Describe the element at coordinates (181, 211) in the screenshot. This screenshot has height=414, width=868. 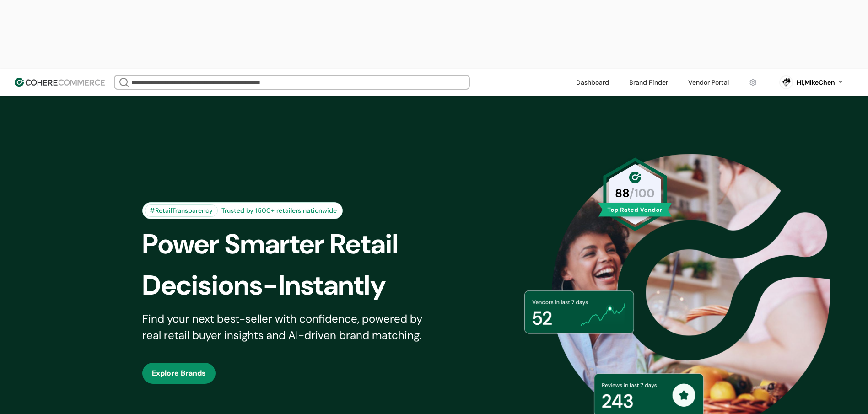
I see `div: #RetailTransparency` at that location.